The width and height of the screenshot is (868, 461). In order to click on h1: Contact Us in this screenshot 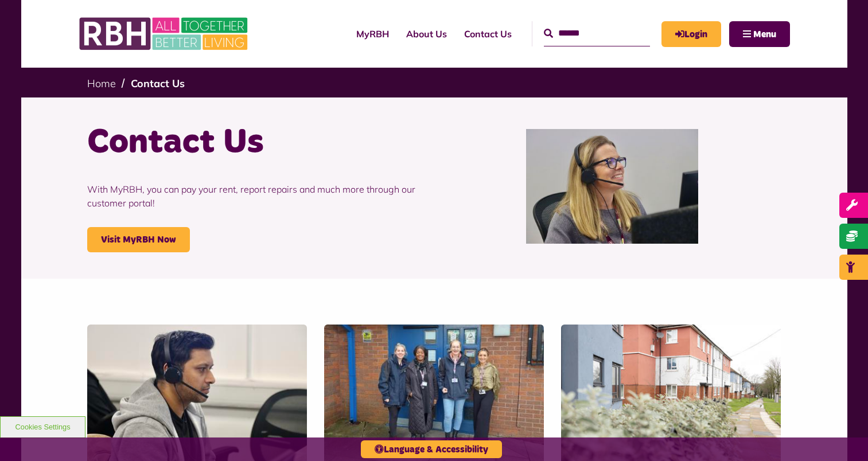, I will do `click(256, 143)`.